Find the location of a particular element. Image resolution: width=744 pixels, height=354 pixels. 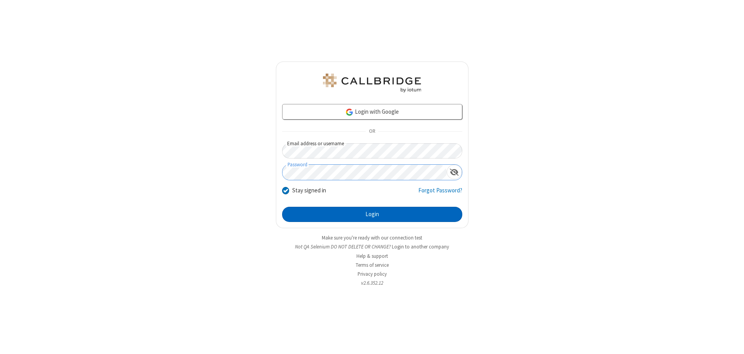

label: Stay signed in is located at coordinates (309, 190).